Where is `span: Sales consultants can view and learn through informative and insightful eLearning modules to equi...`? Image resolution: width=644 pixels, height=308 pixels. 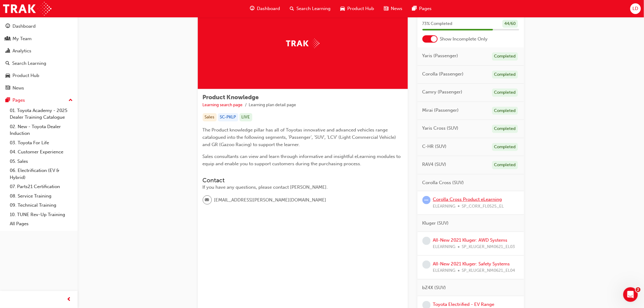 span: Sales consultants can view and learn through informative and insightful eLearning modules to equi... is located at coordinates (302, 160).